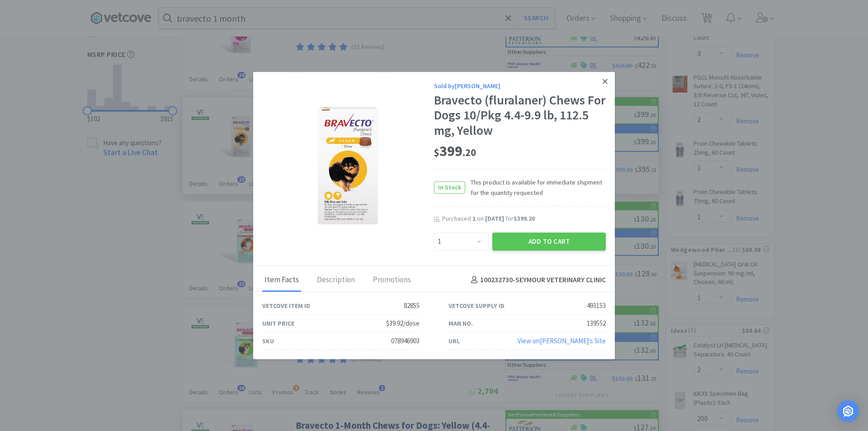  I want to click on div: $39.92/dose, so click(403, 323).